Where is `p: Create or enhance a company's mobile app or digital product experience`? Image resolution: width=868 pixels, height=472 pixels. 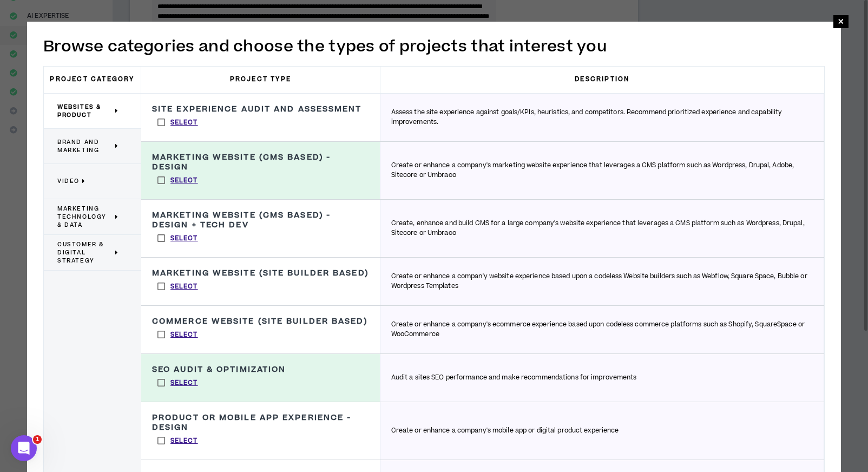
p: Create or enhance a company's mobile app or digital product experience is located at coordinates (505, 431).